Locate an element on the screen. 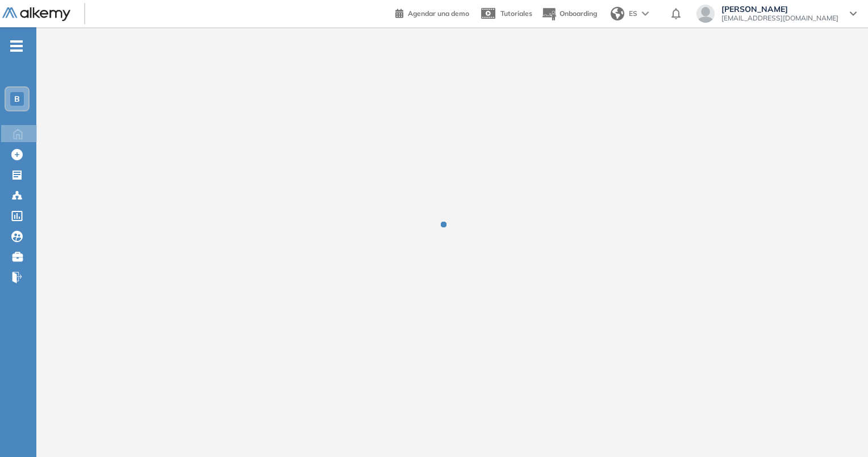 This screenshot has height=457, width=868. img: arrow is located at coordinates (645, 13).